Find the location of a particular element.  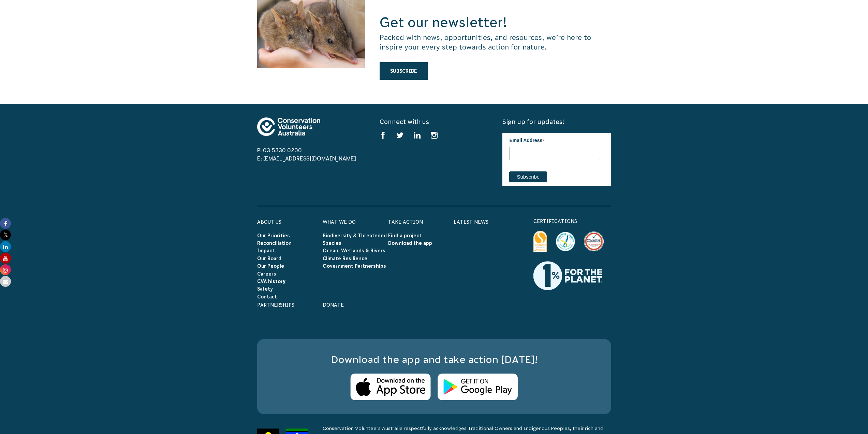

a: Careers is located at coordinates (267, 274).